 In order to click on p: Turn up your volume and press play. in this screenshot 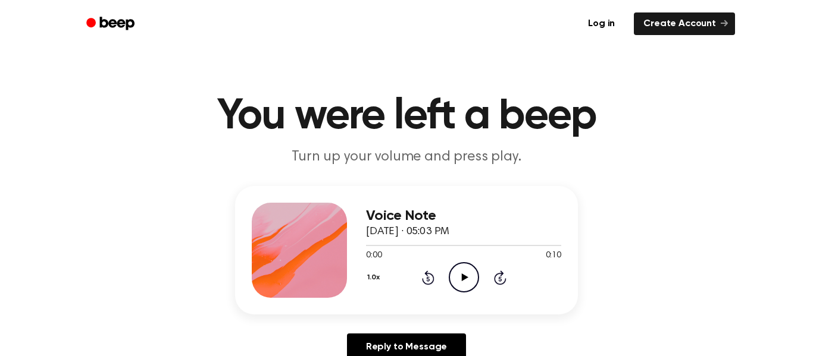, I will do `click(406, 157)`.